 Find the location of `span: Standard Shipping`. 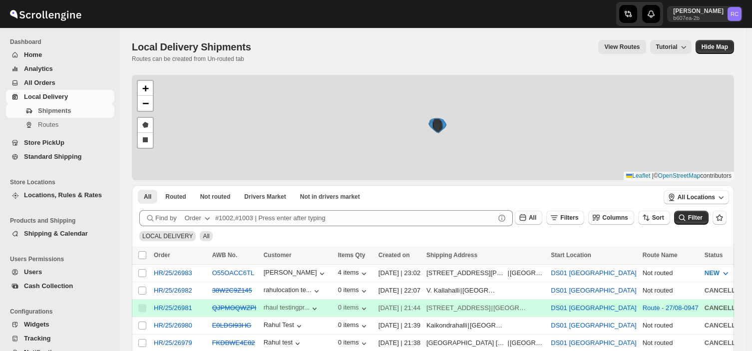

span: Standard Shipping is located at coordinates (53, 156).